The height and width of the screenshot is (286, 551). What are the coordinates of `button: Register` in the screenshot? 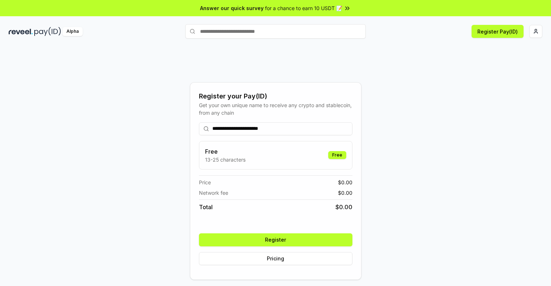 It's located at (276, 240).